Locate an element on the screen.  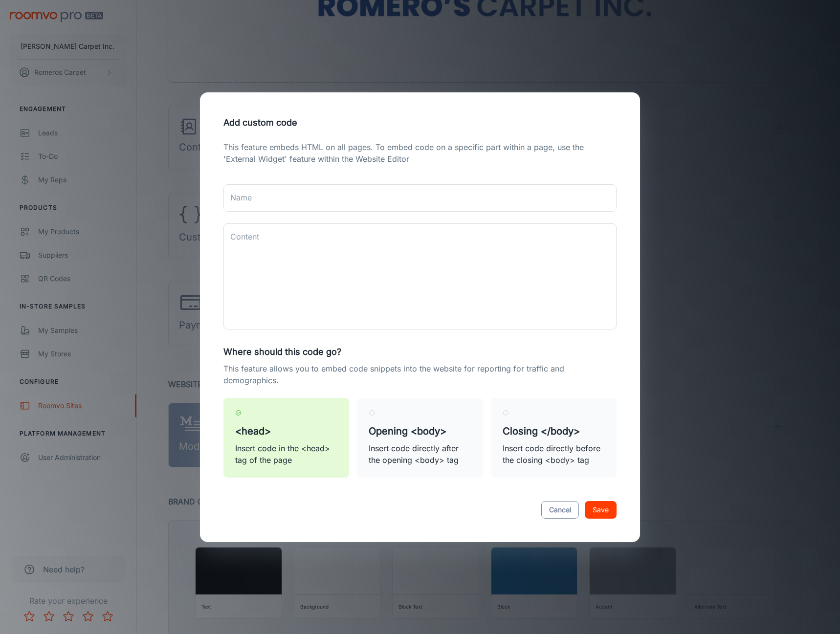
button: Save is located at coordinates (600, 510).